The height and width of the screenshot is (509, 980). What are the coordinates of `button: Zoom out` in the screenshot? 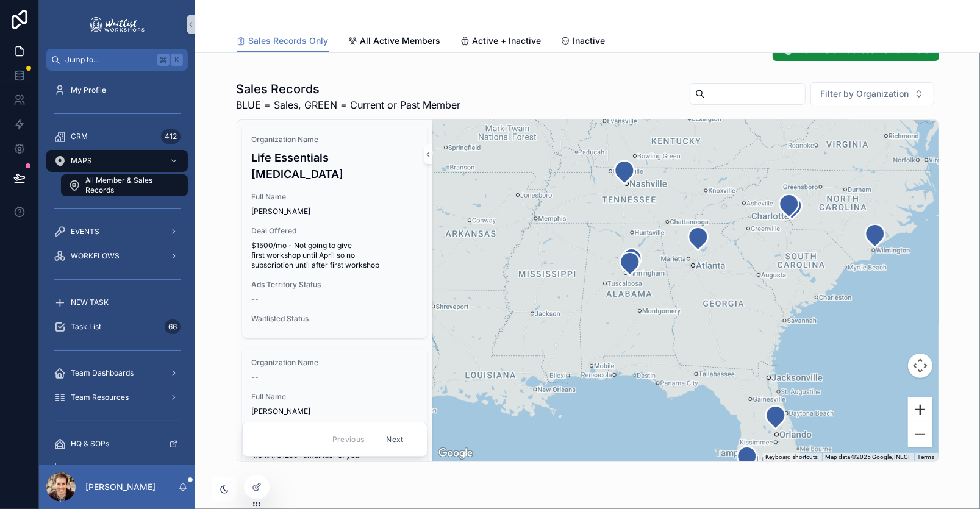 It's located at (920, 435).